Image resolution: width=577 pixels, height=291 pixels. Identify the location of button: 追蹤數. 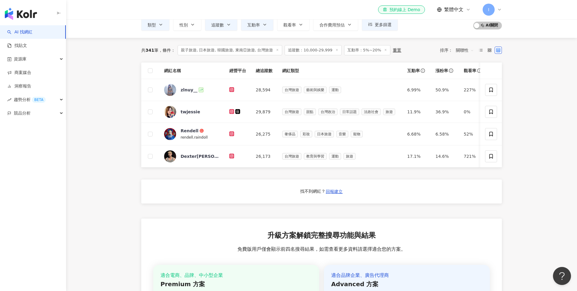
(221, 25).